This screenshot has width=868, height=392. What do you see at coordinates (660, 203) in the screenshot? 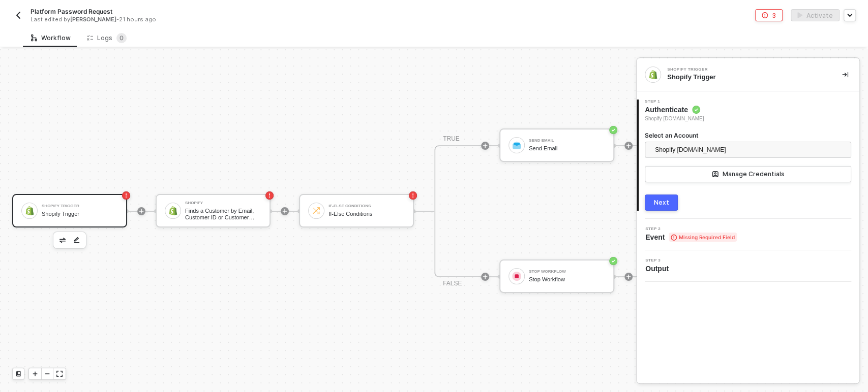
I see `button: Next` at bounding box center [660, 203].